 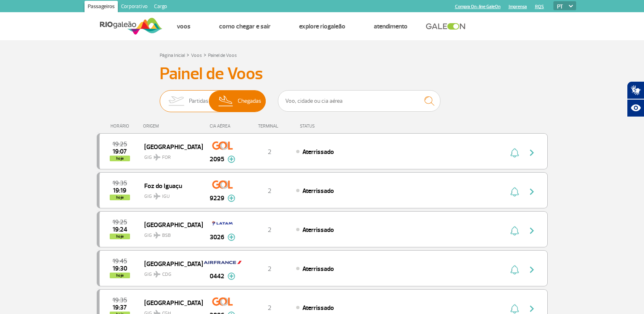 I want to click on div: STATUS, so click(x=329, y=126).